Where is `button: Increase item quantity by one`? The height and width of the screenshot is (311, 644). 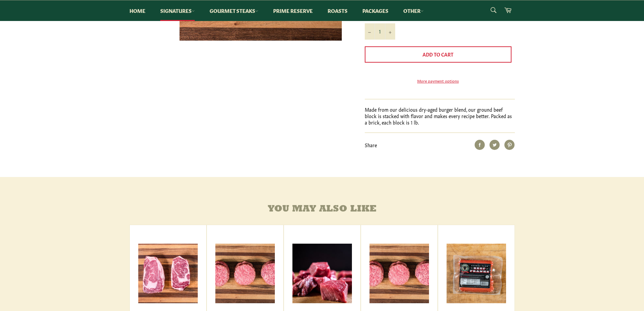 button: Increase item quantity by one is located at coordinates (390, 32).